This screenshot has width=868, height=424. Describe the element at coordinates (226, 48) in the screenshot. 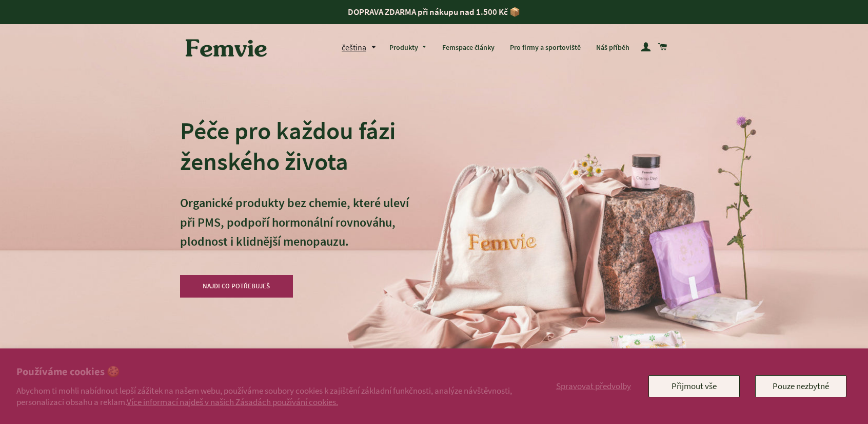

I see `img: Femvie` at that location.